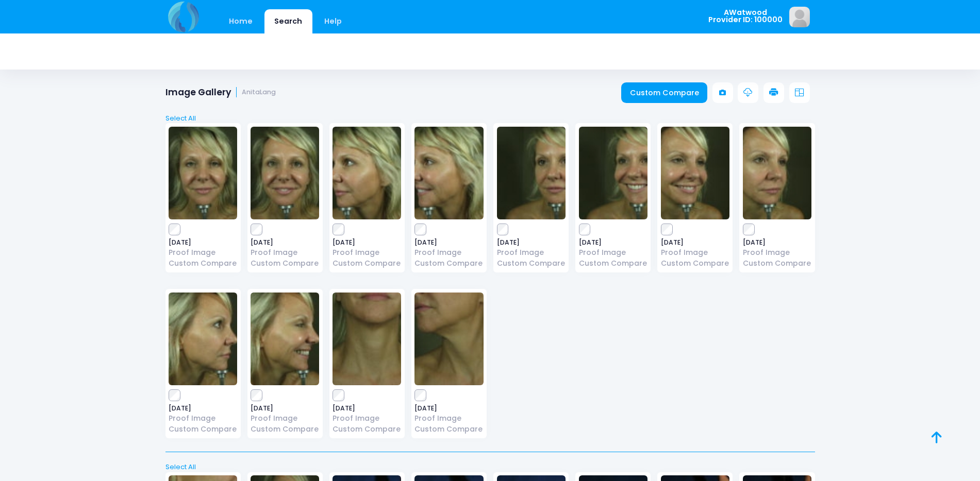  I want to click on a: Help, so click(332, 21).